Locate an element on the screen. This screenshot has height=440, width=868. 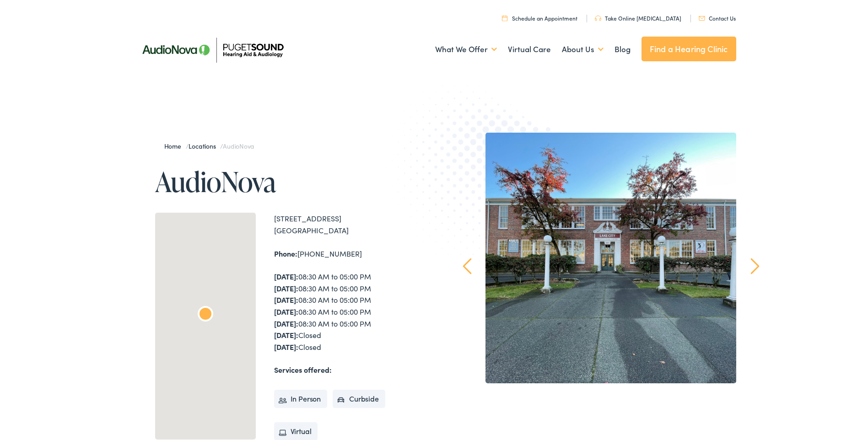
a: About Us is located at coordinates (582, 49).